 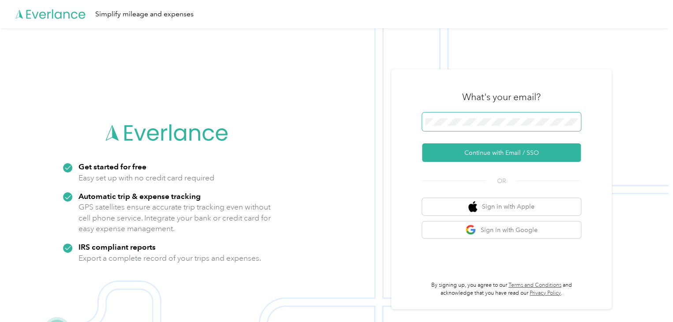 What do you see at coordinates (473, 207) in the screenshot?
I see `img: apple logo` at bounding box center [473, 207].